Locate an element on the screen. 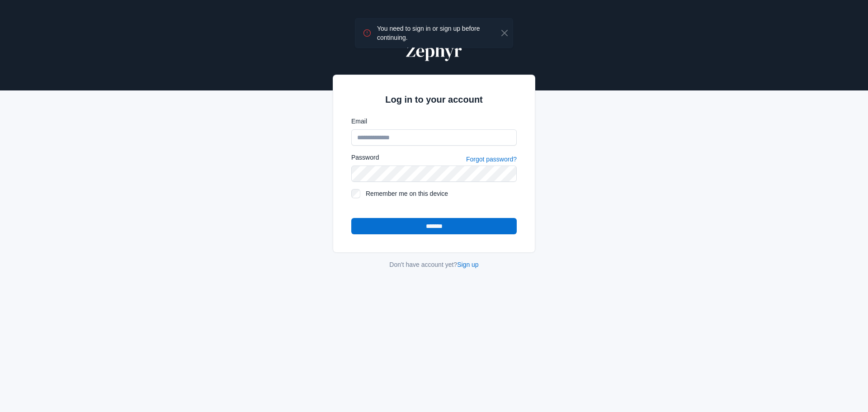 This screenshot has width=868, height=412. button: Close is located at coordinates (504, 33).